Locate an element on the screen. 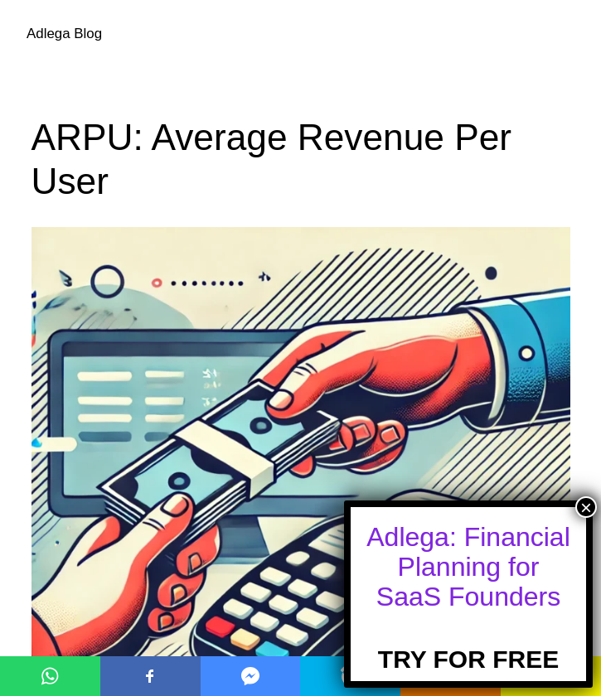 The image size is (601, 696). img: messenger sharing button is located at coordinates (250, 677).